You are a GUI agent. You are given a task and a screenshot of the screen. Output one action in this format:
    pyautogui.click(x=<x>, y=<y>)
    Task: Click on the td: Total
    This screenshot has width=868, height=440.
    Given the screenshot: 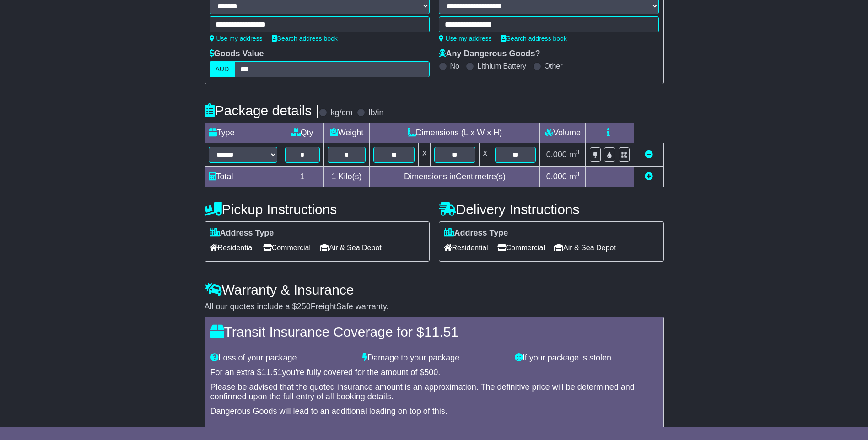 What is the action you would take?
    pyautogui.click(x=242, y=177)
    